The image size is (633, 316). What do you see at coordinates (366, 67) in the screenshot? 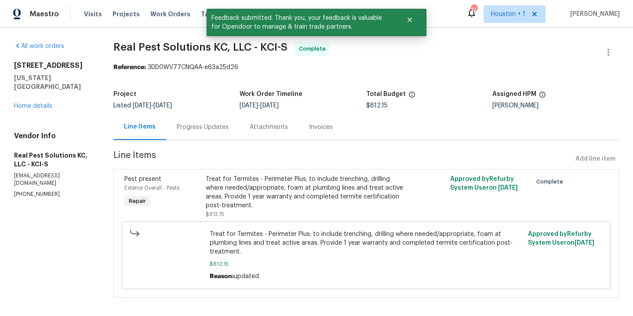
I see `div: 3DD0WV77CNQAA-e63a25d26` at bounding box center [366, 67].